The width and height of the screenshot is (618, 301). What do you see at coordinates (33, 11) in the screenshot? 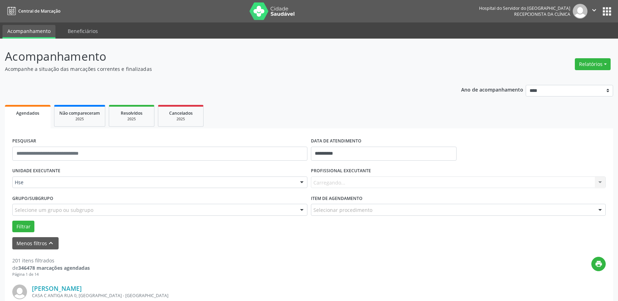
I see `a: Central de Marcação` at bounding box center [33, 11].